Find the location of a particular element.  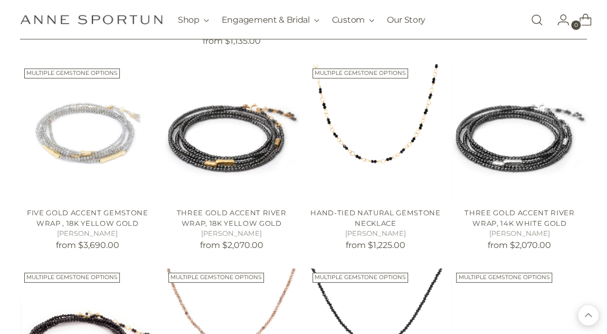

a: Go to the account page is located at coordinates (559, 20).